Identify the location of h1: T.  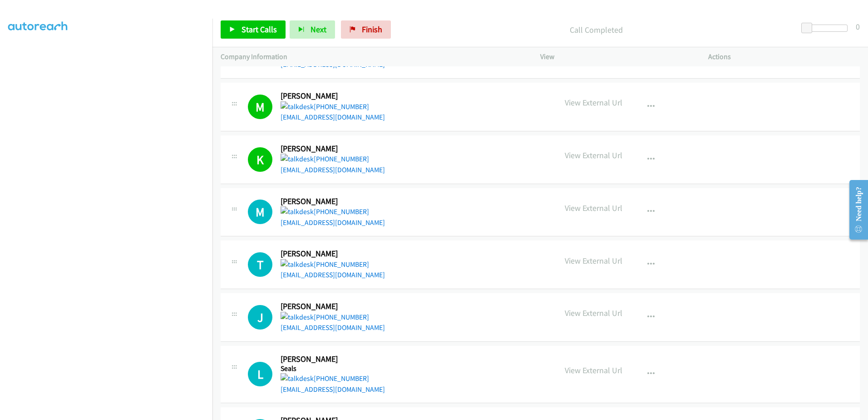
(260, 264).